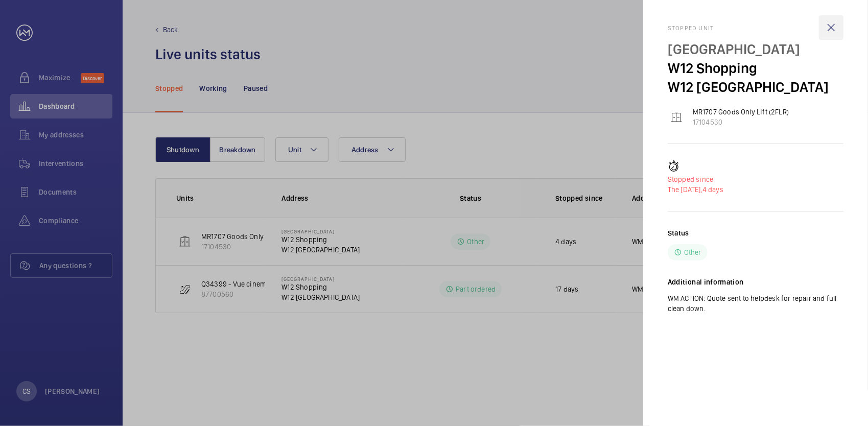 Image resolution: width=868 pixels, height=426 pixels. Describe the element at coordinates (741, 112) in the screenshot. I see `p: MR1707 Goods Only Lift (2FLR)` at that location.